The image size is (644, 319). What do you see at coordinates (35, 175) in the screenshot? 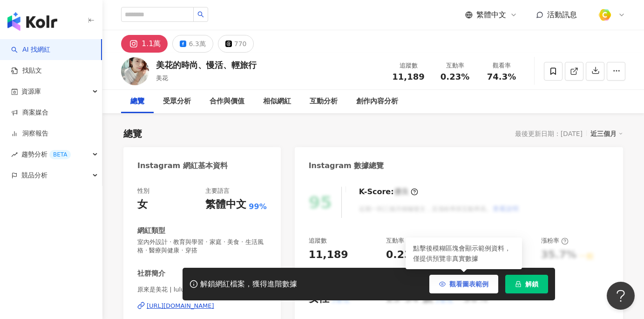
I see `span: 競品分析` at bounding box center [35, 175].